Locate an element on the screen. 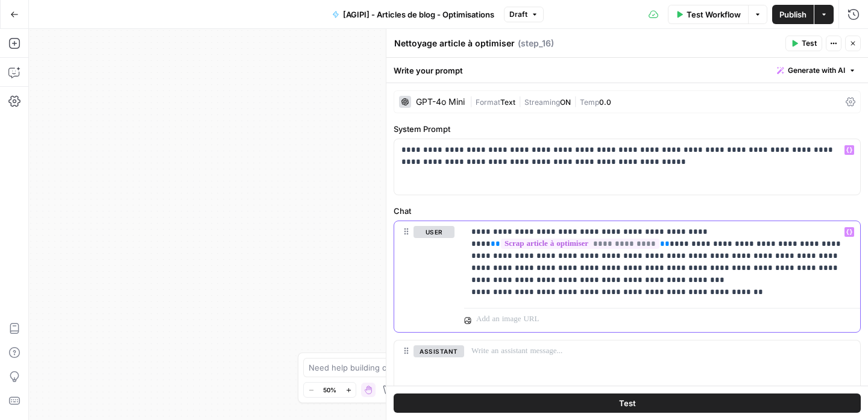  button: Publish is located at coordinates (792, 14).